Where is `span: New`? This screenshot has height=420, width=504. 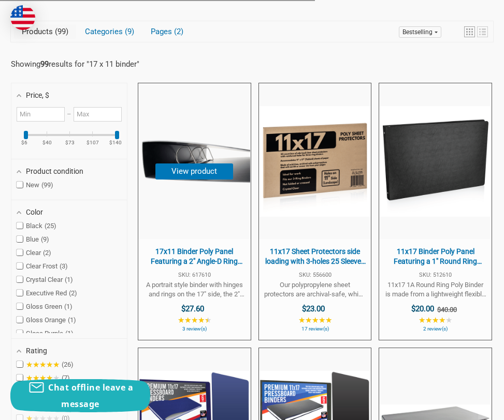 span: New is located at coordinates (35, 186).